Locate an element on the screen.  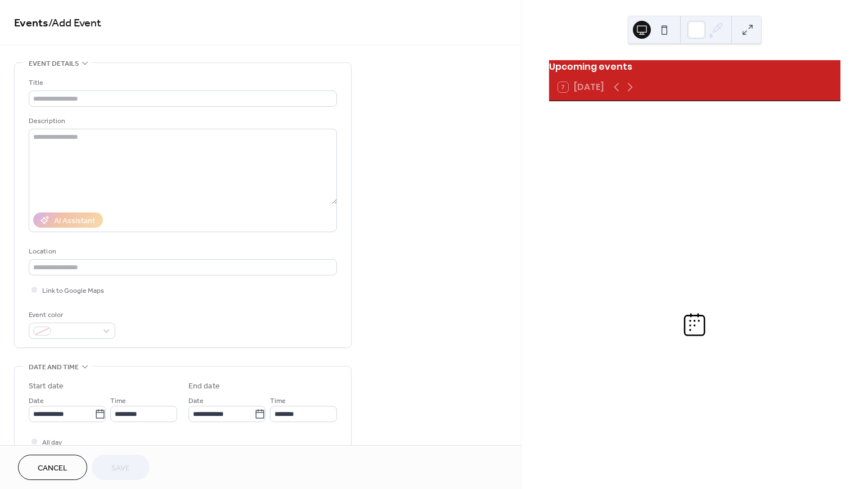
div: Location is located at coordinates (182, 251).